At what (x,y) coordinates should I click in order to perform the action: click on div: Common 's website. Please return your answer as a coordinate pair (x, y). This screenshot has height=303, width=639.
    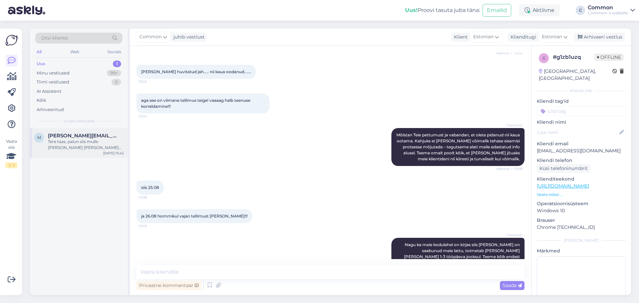
    Looking at the image, I should click on (608, 13).